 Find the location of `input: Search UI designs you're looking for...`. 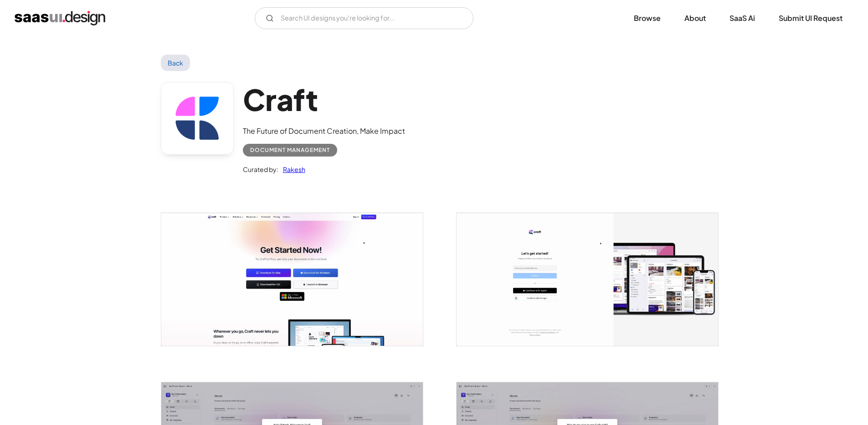

input: Search UI designs you're looking for... is located at coordinates (364, 18).